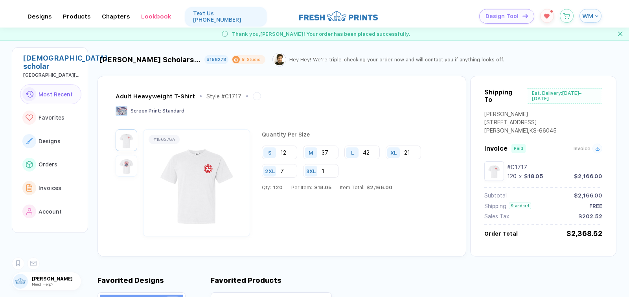 Image resolution: width=629 pixels, height=297 pixels. Describe the element at coordinates (393, 152) in the screenshot. I see `div: XL` at that location.